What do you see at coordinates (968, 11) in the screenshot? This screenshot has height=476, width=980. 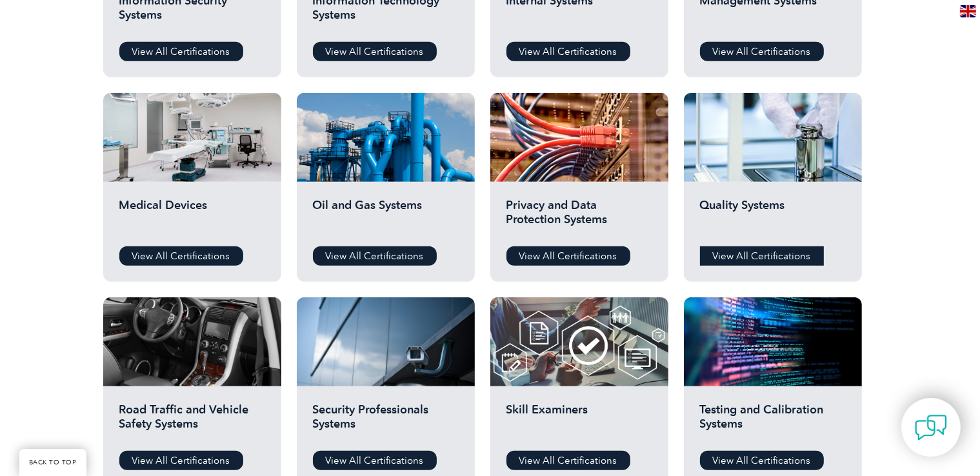 I see `img: en` at bounding box center [968, 11].